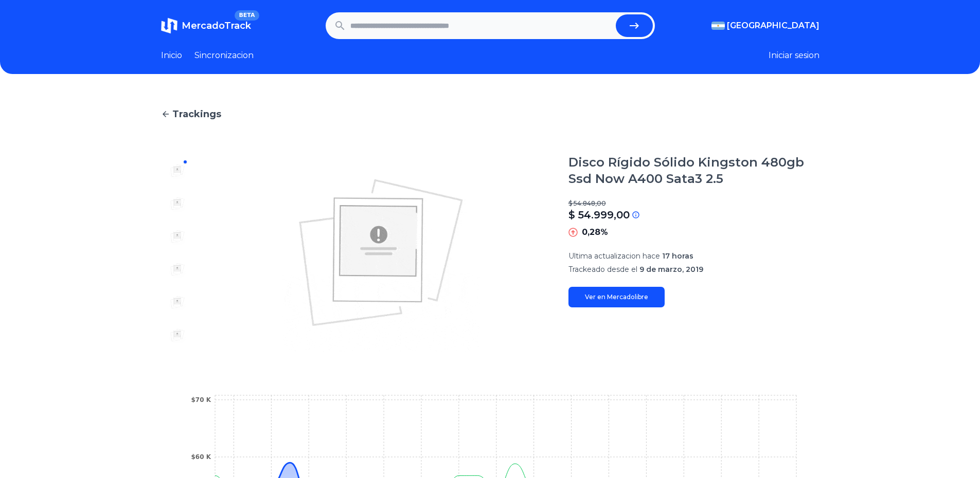  Describe the element at coordinates (216, 26) in the screenshot. I see `span: MercadoTrack` at that location.